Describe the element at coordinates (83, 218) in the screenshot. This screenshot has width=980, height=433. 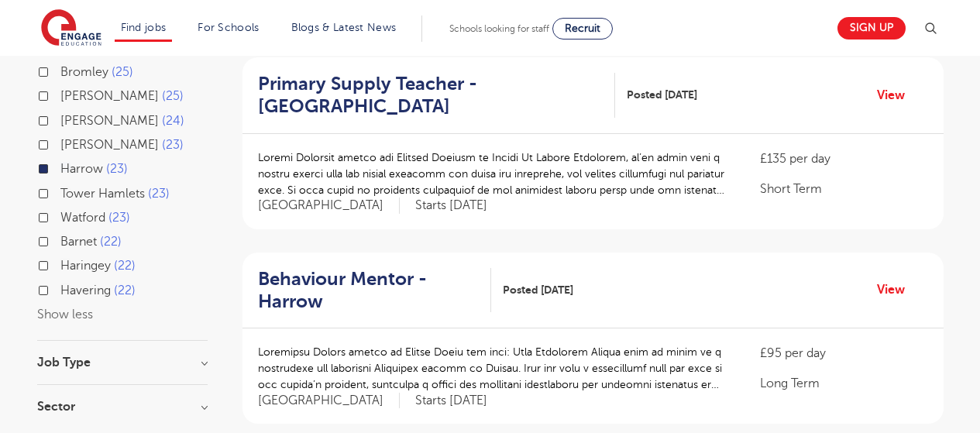
I see `span: Watford` at that location.